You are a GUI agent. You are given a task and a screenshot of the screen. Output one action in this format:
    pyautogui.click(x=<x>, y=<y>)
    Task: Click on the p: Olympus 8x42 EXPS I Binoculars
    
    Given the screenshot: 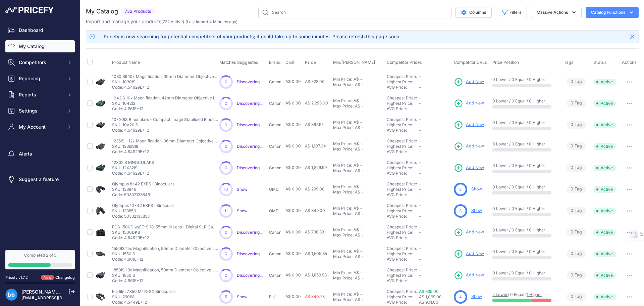 What is the action you would take?
    pyautogui.click(x=143, y=184)
    